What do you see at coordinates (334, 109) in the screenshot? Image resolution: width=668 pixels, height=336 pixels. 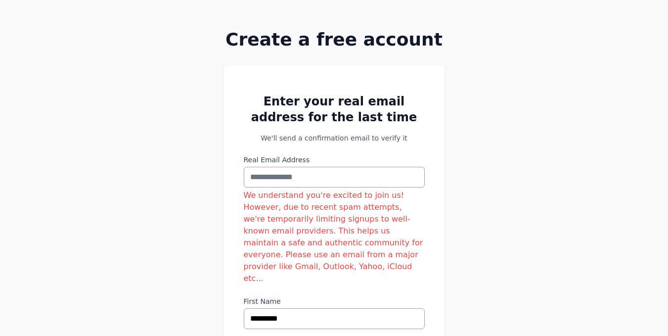 I see `h2: Enter your real email address for the last time` at bounding box center [334, 109].